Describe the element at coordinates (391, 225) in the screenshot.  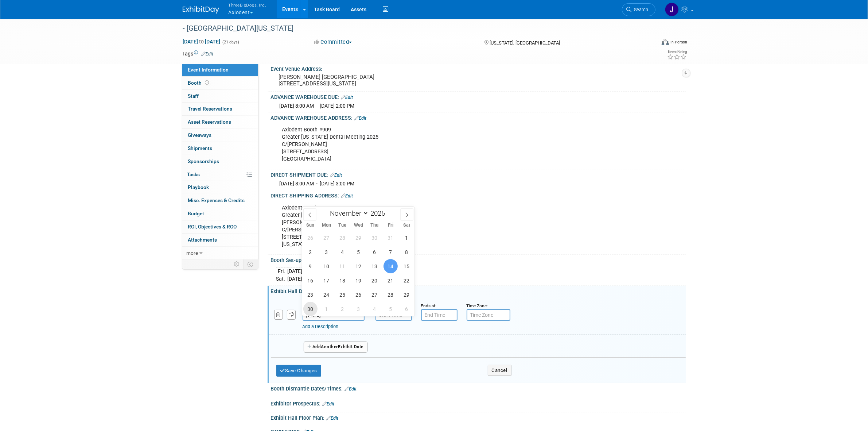
I see `span: Fri` at that location.